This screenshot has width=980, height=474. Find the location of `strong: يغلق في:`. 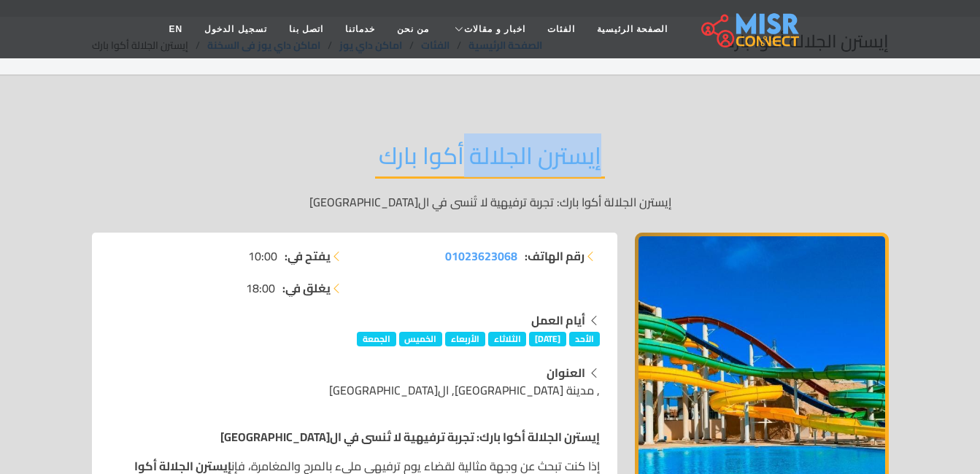

strong: يغلق في: is located at coordinates (306, 288).